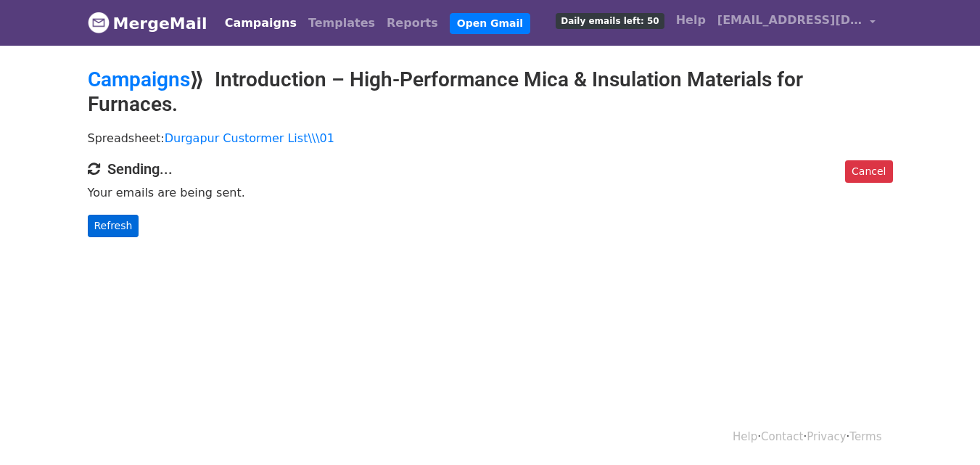  Describe the element at coordinates (609, 20) in the screenshot. I see `a: Daily emails left: 50` at that location.